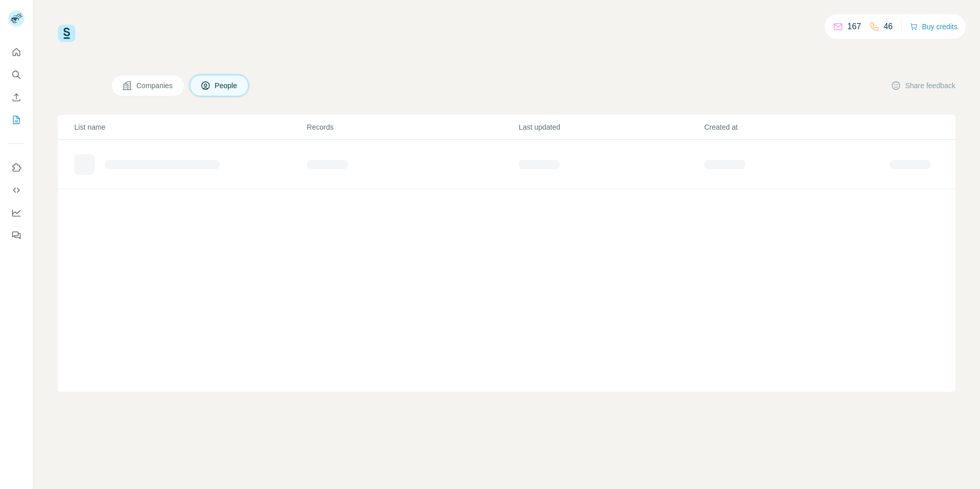  What do you see at coordinates (190, 127) in the screenshot?
I see `p: List name` at bounding box center [190, 127].